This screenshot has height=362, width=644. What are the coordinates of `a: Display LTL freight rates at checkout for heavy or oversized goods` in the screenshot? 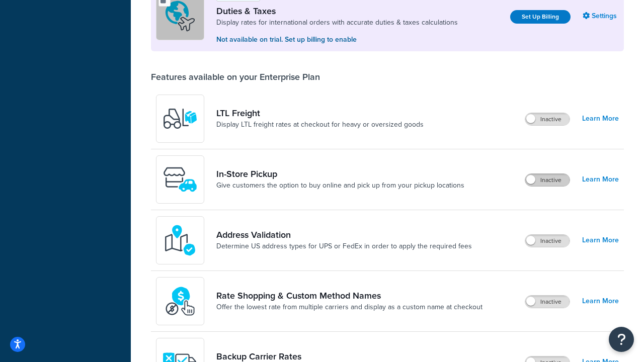 It's located at (320, 125).